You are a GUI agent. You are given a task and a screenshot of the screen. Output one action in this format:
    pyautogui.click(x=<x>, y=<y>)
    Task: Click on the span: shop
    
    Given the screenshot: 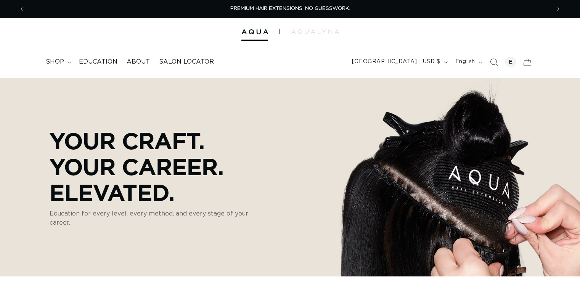 What is the action you would take?
    pyautogui.click(x=55, y=62)
    